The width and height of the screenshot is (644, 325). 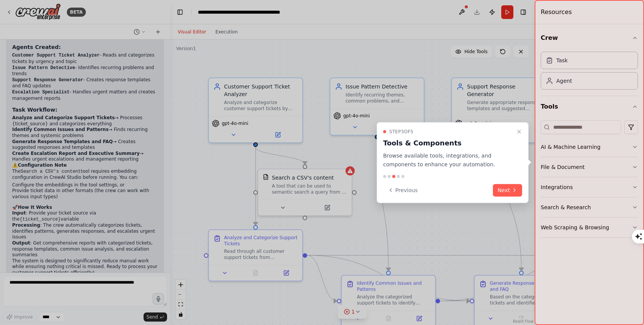 I want to click on button: Next, so click(x=507, y=190).